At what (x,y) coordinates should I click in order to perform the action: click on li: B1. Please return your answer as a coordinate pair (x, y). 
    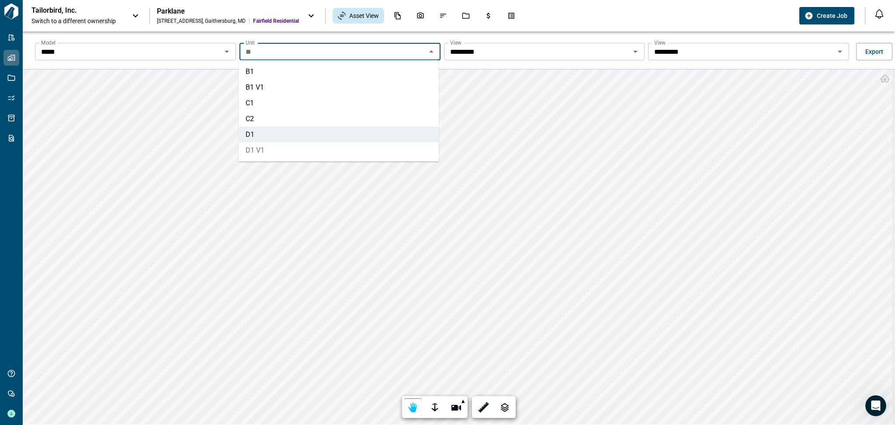
    Looking at the image, I should click on (339, 72).